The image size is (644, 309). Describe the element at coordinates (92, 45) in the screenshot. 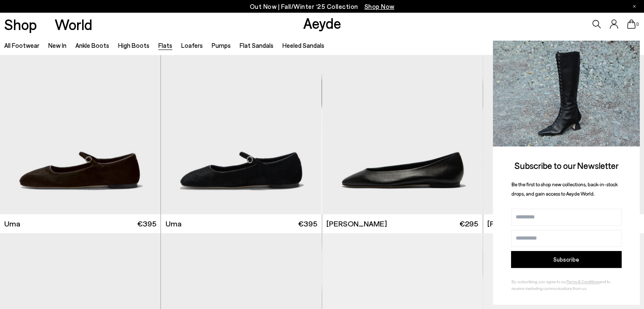

I see `a: Ankle Boots` at that location.